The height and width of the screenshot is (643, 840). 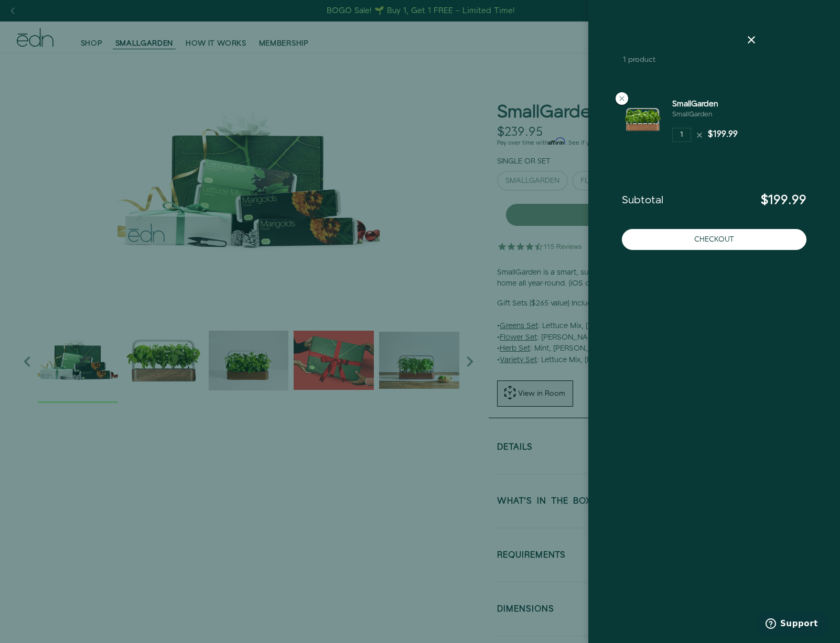 I want to click on span: 1, so click(x=624, y=60).